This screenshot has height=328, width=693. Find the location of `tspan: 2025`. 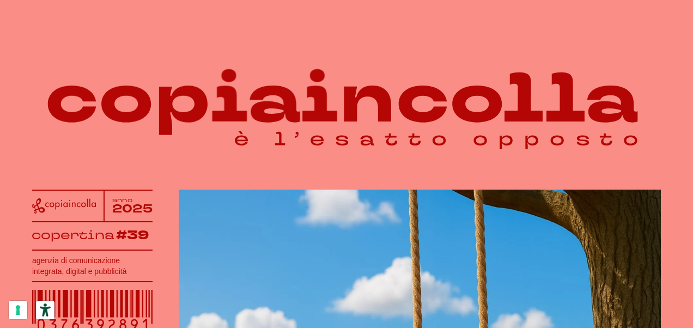

tspan: 2025 is located at coordinates (132, 209).